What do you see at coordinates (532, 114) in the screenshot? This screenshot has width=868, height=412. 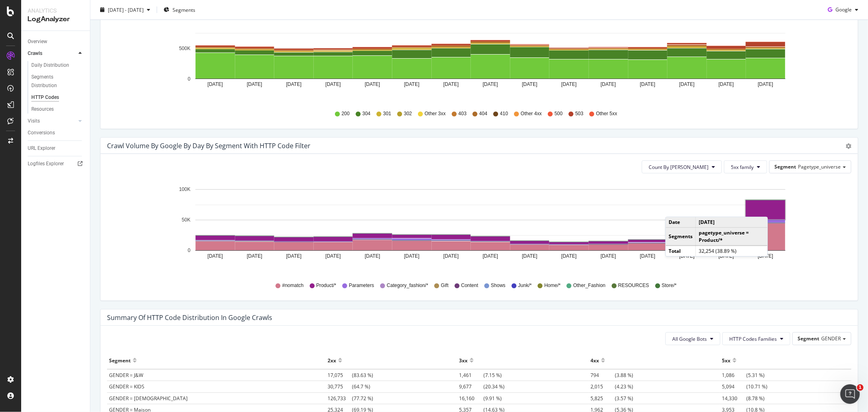 I see `span: Other 4xx` at bounding box center [532, 114].